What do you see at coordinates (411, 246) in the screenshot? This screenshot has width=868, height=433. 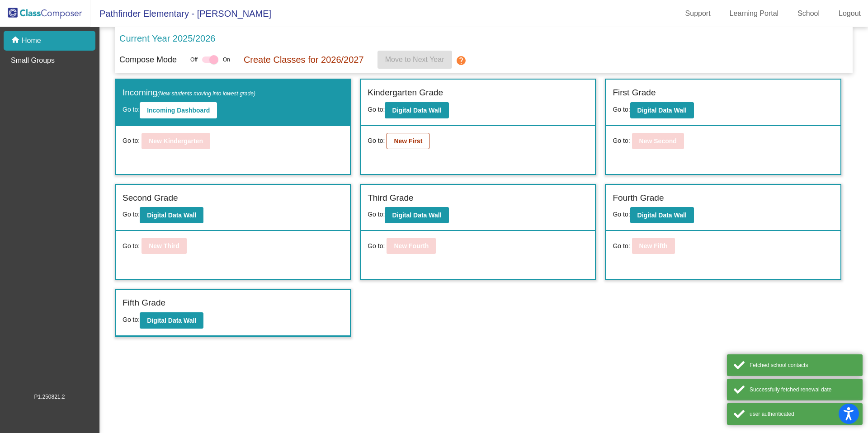 I see `b: New Fourth` at bounding box center [411, 246].